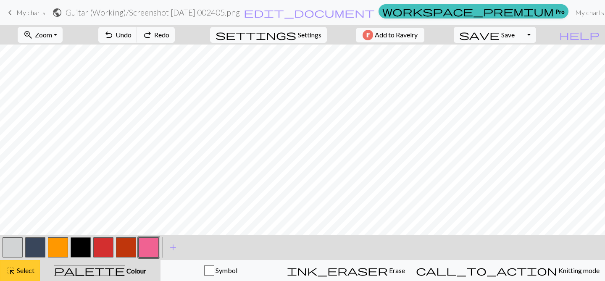 This screenshot has height=281, width=605. What do you see at coordinates (346, 271) in the screenshot?
I see `button: Erase` at bounding box center [346, 271].